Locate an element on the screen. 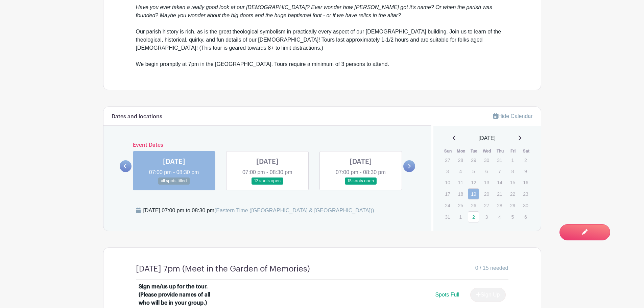  div: Our parish history is rich, as is the great theological symbolism in practically every aspect of ... is located at coordinates (322, 40).